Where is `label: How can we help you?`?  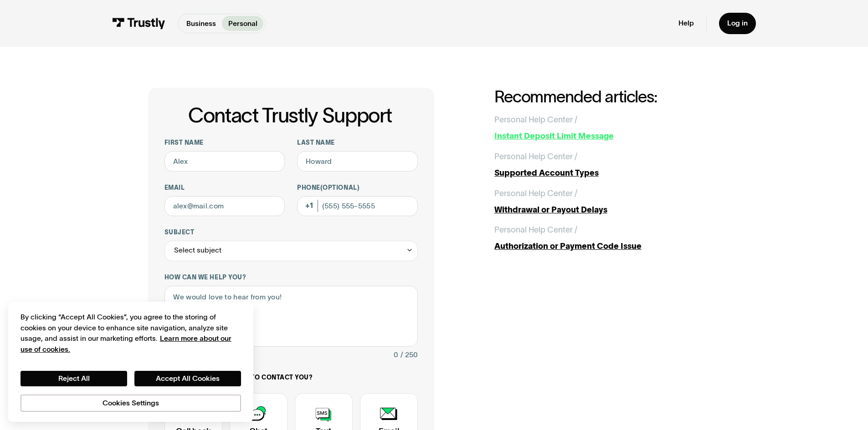 label: How can we help you? is located at coordinates (291, 277).